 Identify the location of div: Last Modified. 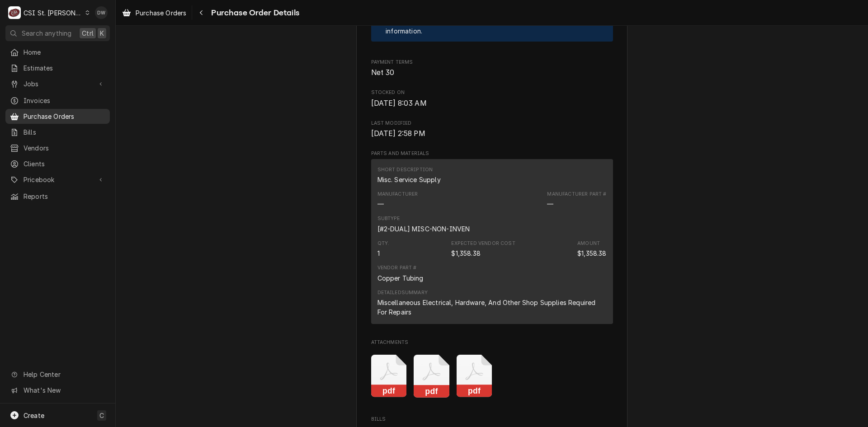
(492, 129).